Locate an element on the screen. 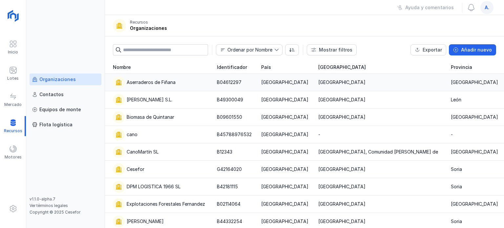 The image size is (504, 228). div: Mercado is located at coordinates (13, 105).